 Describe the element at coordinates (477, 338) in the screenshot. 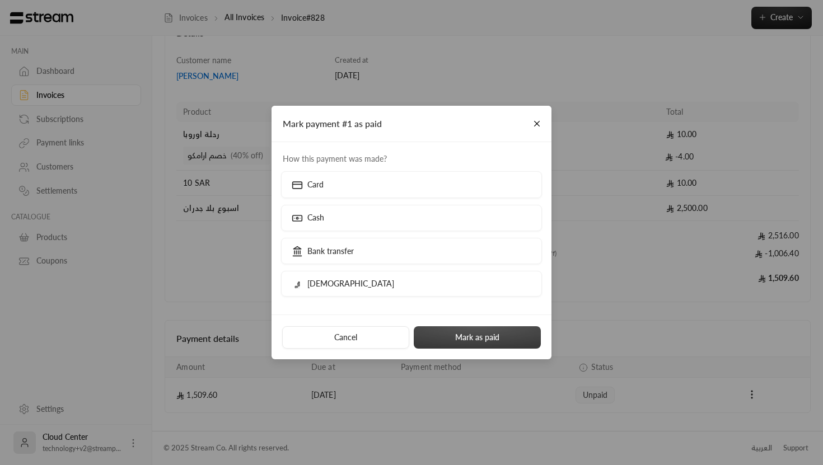

I see `button: Mark as paid` at that location.